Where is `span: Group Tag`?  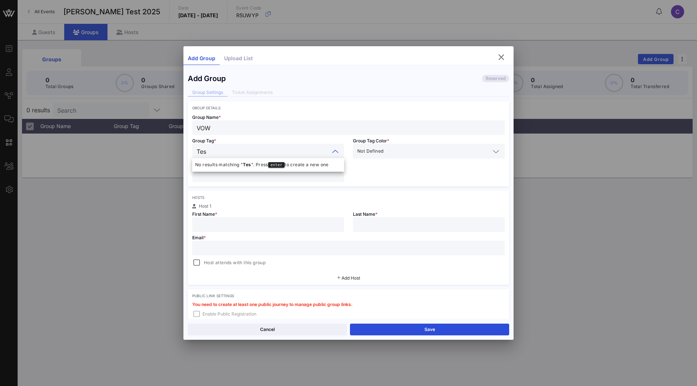 span: Group Tag is located at coordinates (204, 141).